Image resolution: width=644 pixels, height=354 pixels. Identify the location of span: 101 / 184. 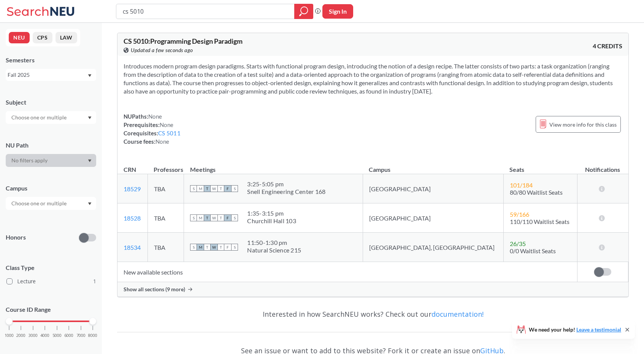
(521, 185).